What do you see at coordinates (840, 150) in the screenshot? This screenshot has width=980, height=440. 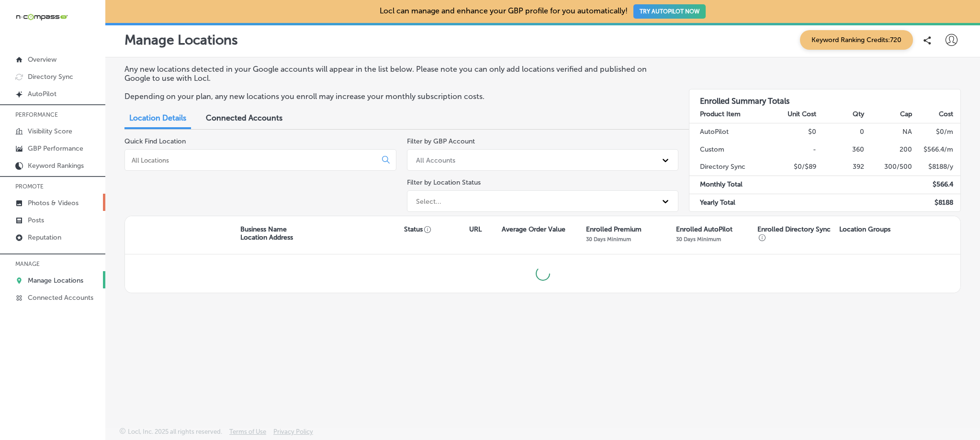 I see `td: 360` at bounding box center [840, 150].